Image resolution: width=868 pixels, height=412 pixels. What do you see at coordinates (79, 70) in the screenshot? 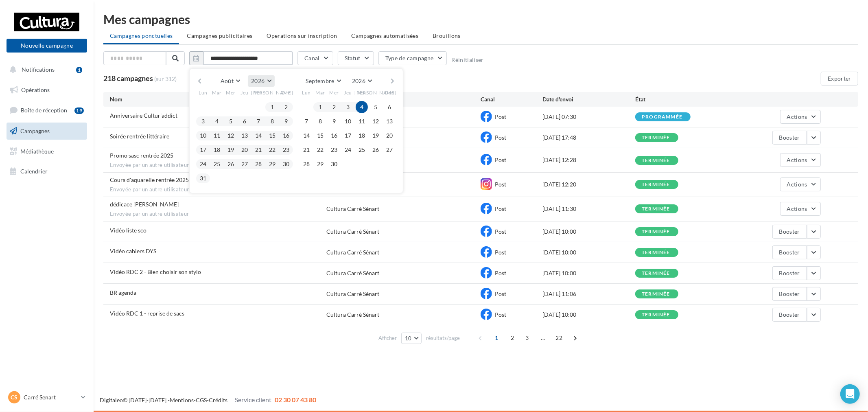
I see `div: 1` at bounding box center [79, 70].